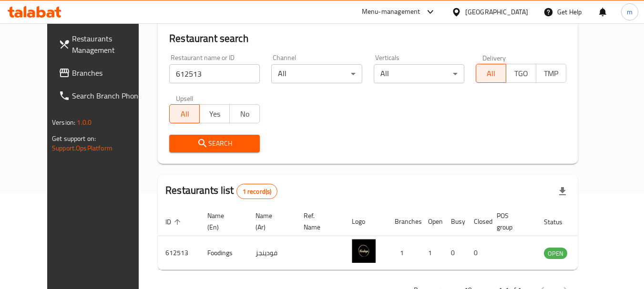 This screenshot has width=644, height=289. What do you see at coordinates (272, 253) in the screenshot?
I see `td: فودينجز` at bounding box center [272, 253].